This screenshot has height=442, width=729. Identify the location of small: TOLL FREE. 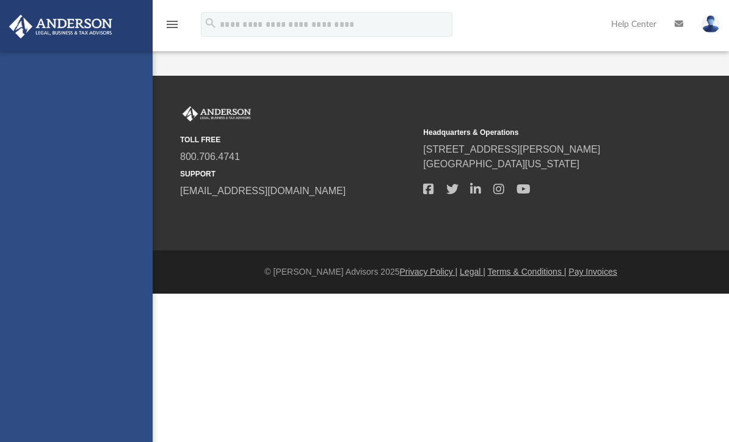
(297, 140).